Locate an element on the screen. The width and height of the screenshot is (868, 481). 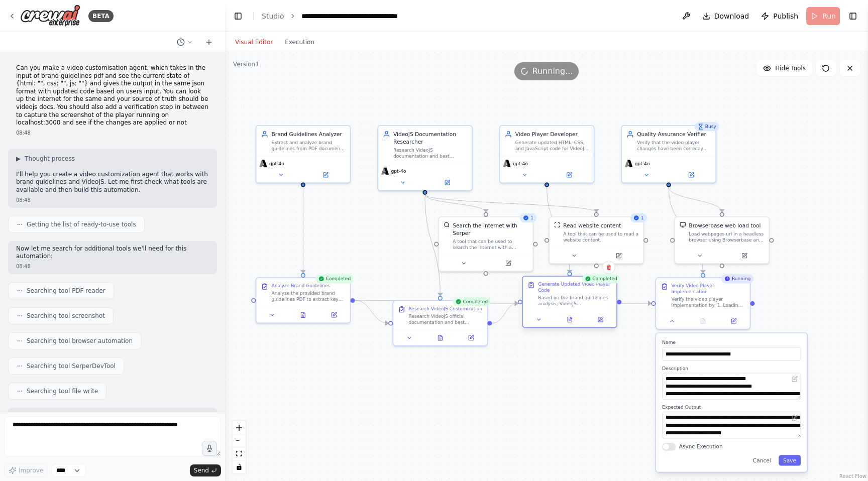
div: A tool that can be used to read a website content. is located at coordinates (600, 237).